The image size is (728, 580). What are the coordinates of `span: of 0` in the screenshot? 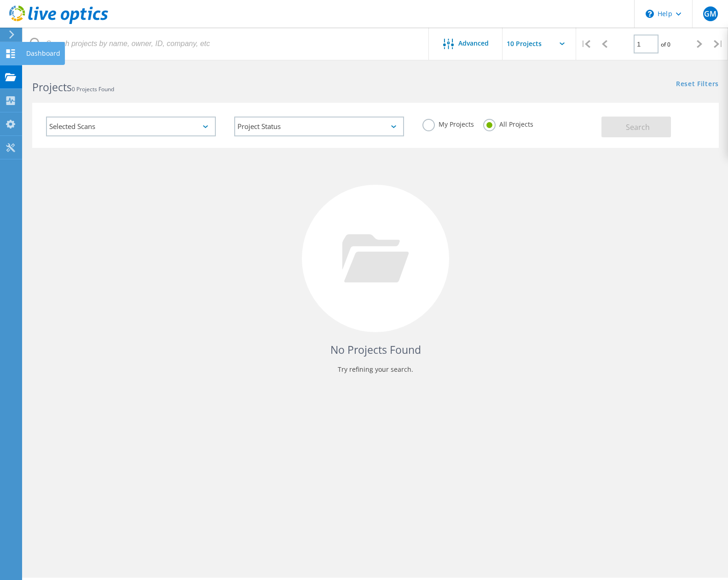 It's located at (666, 44).